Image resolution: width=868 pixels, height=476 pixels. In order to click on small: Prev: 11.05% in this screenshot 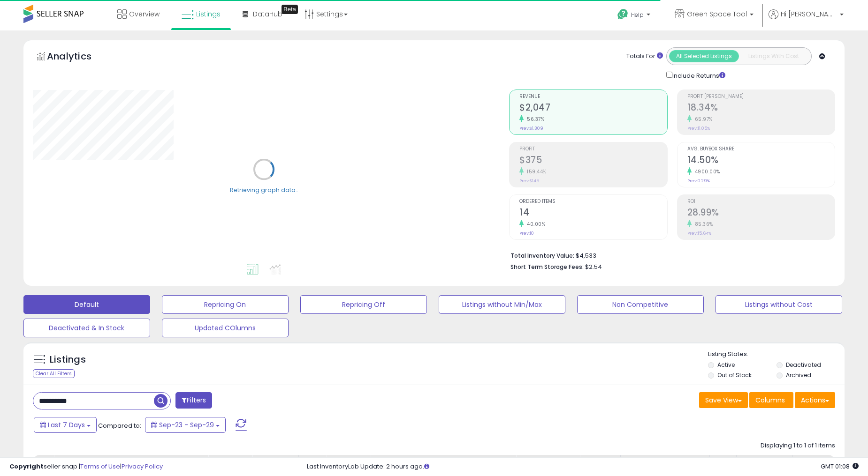, I will do `click(698, 128)`.